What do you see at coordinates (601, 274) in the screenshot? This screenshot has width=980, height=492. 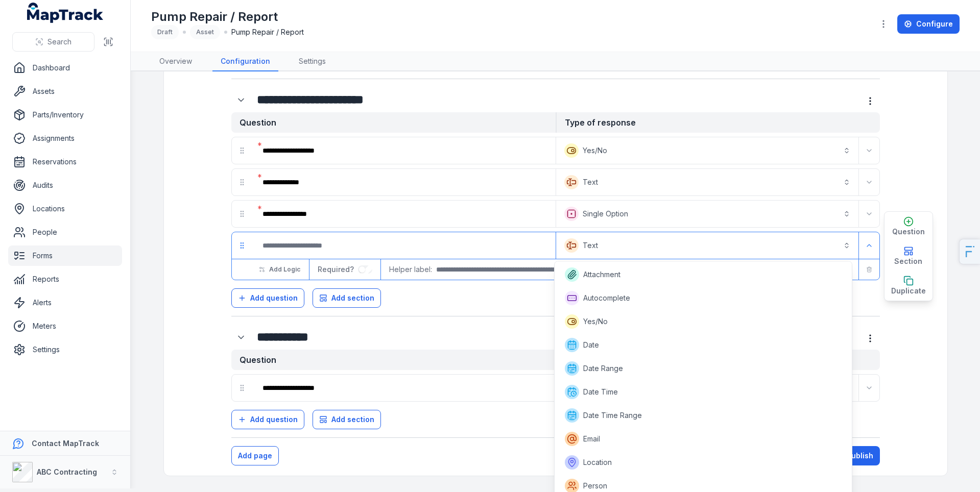 I see `span: Attachment` at bounding box center [601, 274].